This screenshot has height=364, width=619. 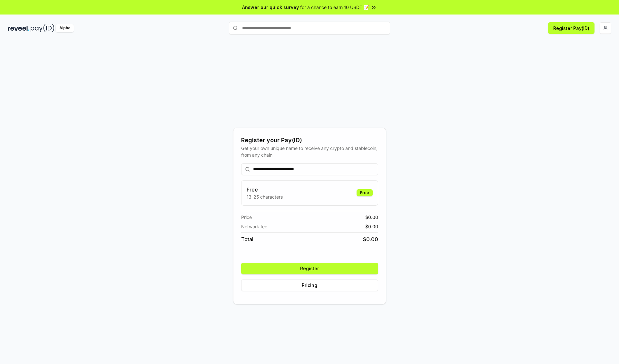 I want to click on div: Alpha, so click(x=64, y=28).